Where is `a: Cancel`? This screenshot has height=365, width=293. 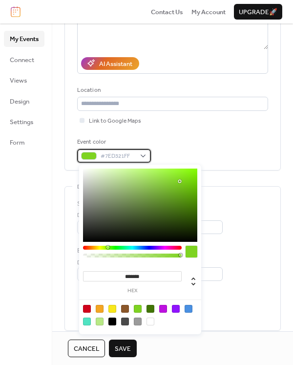 a: Cancel is located at coordinates (87, 349).